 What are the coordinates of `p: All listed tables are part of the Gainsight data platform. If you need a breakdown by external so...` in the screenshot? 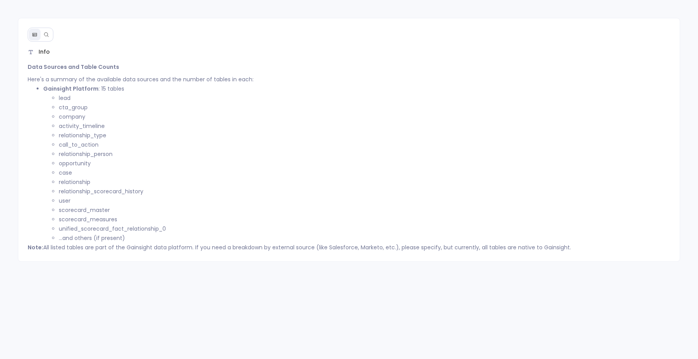 It's located at (349, 248).